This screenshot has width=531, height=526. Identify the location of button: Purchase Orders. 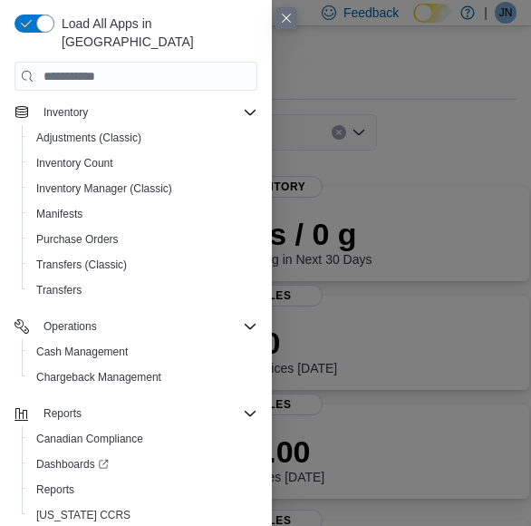
(143, 239).